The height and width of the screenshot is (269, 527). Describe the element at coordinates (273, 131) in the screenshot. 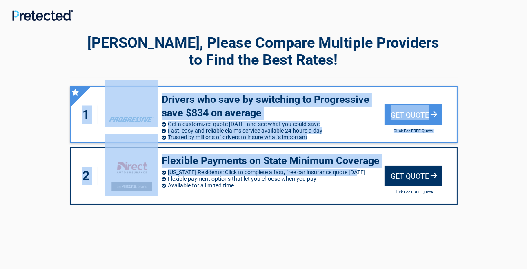

I see `li: Fast, easy and reliable claims service available 24 hours a day` at that location.